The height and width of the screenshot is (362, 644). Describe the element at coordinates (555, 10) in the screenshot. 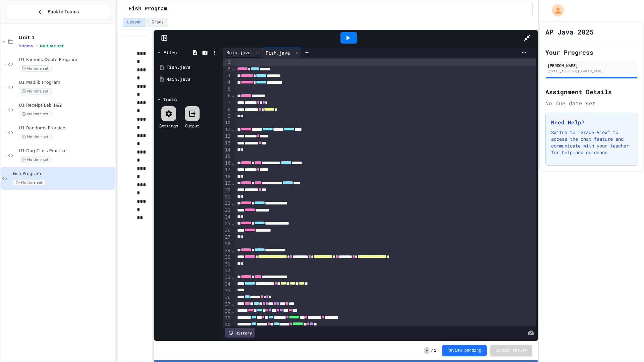

I see `div: My Account` at that location.